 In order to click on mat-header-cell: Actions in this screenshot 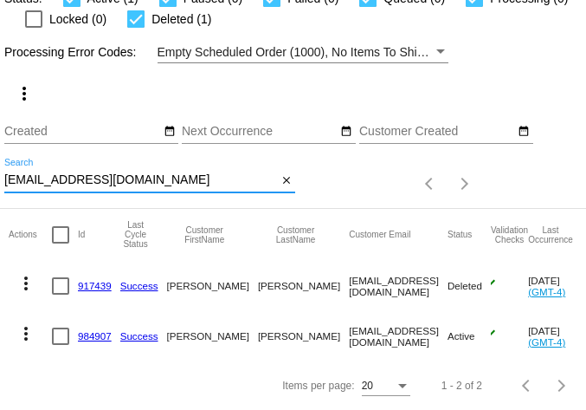, I will do `click(30, 235)`.